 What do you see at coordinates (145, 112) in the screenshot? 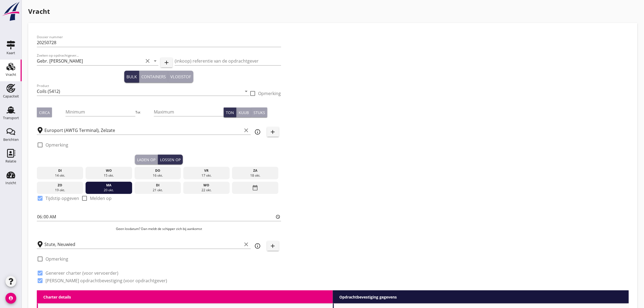
I see `div: Tot` at bounding box center [145, 112].